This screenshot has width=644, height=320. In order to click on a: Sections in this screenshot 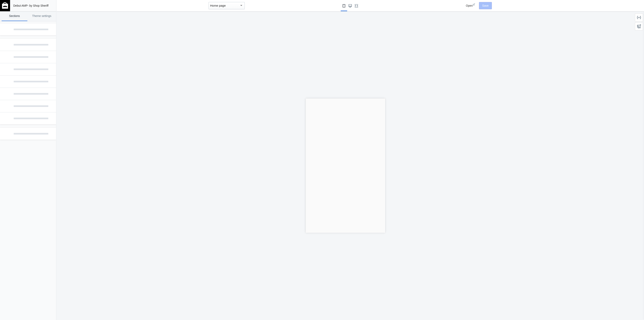, I will do `click(14, 16)`.